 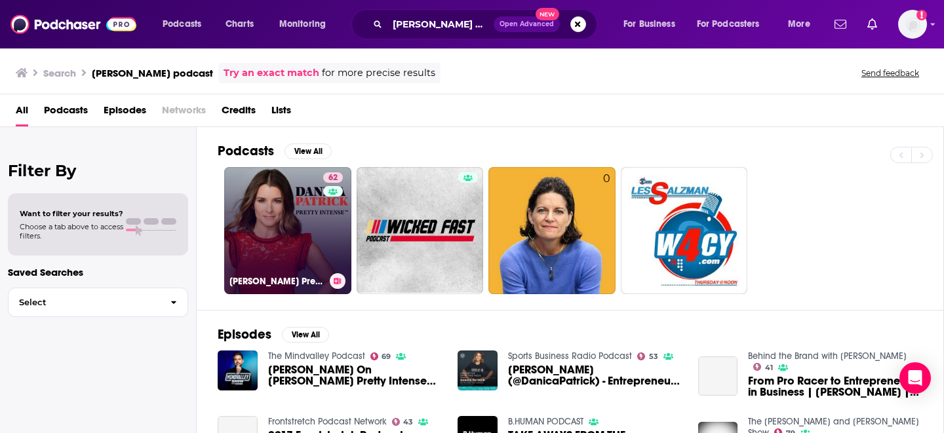 What do you see at coordinates (333, 178) in the screenshot?
I see `a: 62` at bounding box center [333, 178].